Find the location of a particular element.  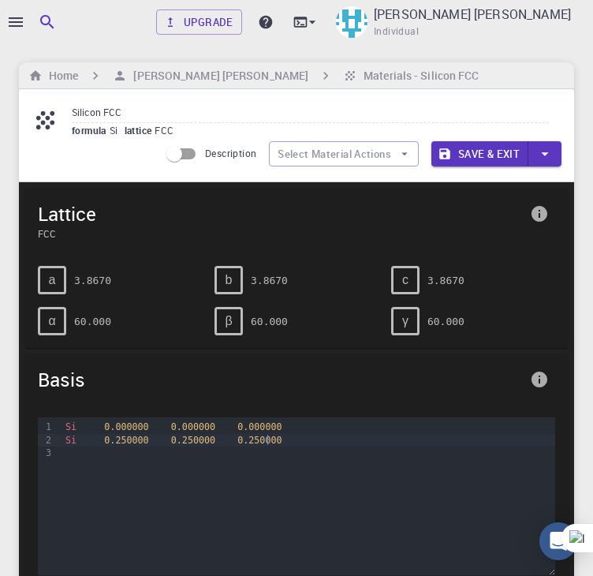

span: Individual is located at coordinates (396, 32).